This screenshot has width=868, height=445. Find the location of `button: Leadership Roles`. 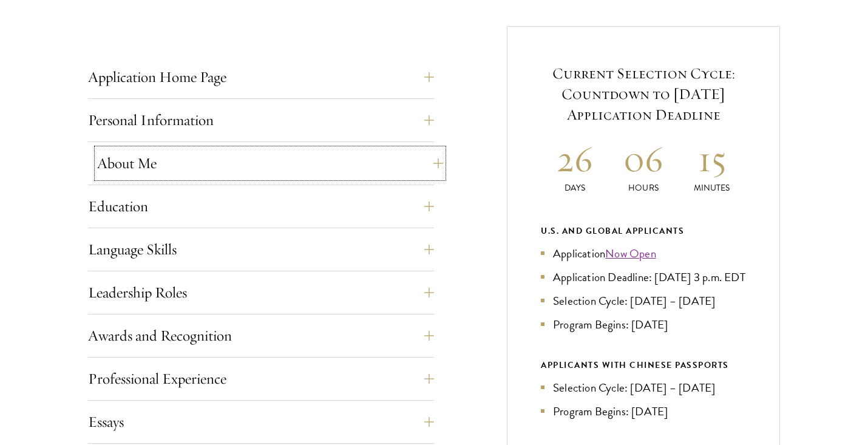

button: Leadership Roles is located at coordinates (261, 293).